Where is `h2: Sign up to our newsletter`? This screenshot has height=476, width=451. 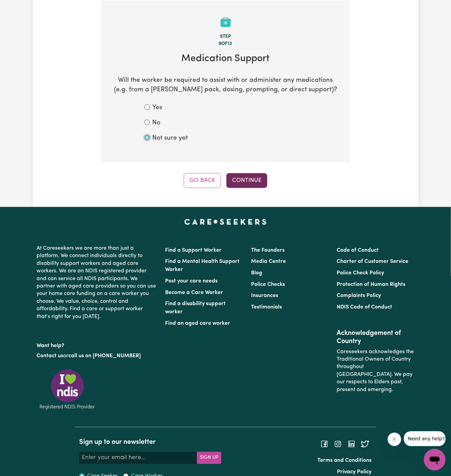 h2: Sign up to our newsletter is located at coordinates (150, 443).